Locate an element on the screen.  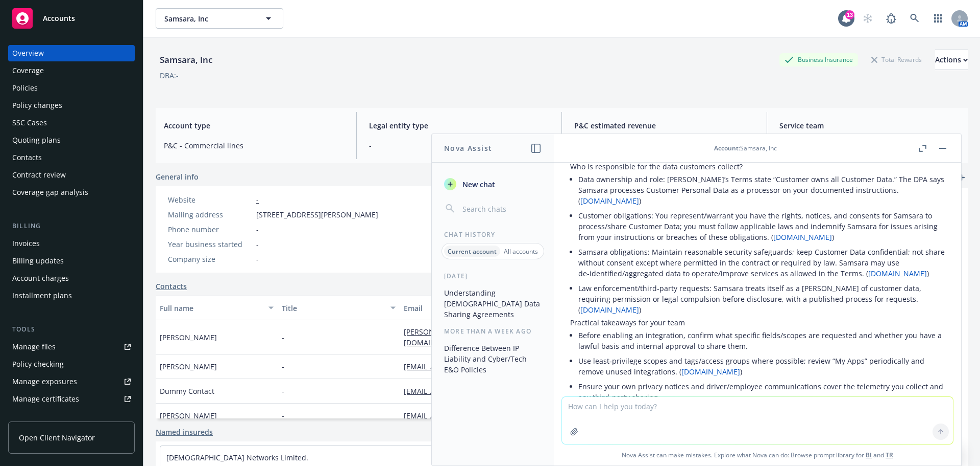
button: Email is located at coordinates (502, 308).